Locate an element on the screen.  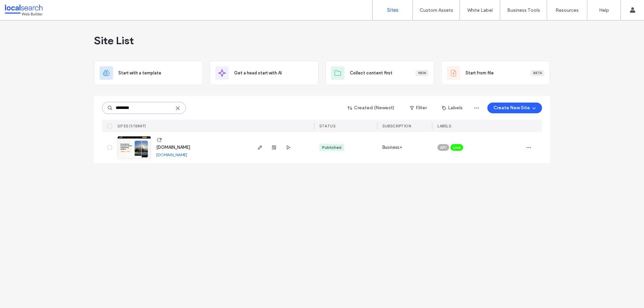
div: Start with a template is located at coordinates (148, 73).